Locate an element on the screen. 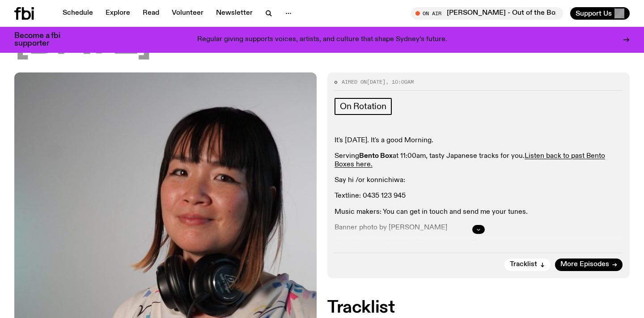  span: More Episodes is located at coordinates (584, 264).